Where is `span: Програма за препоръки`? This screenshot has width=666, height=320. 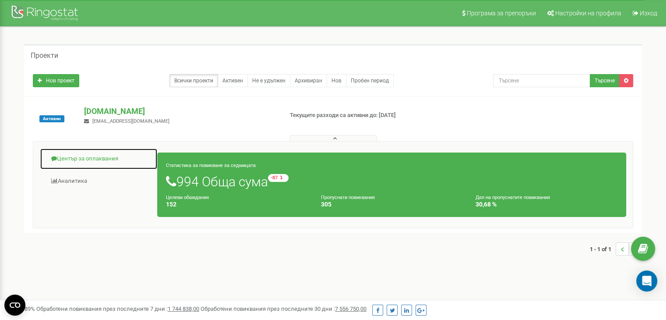
span: Програма за препоръки is located at coordinates (501, 13).